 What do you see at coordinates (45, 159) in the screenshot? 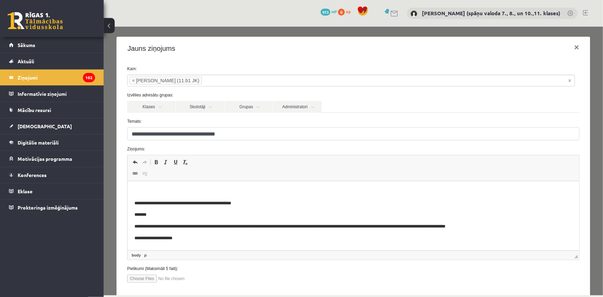
I see `span: Motivācijas programma` at bounding box center [45, 159].